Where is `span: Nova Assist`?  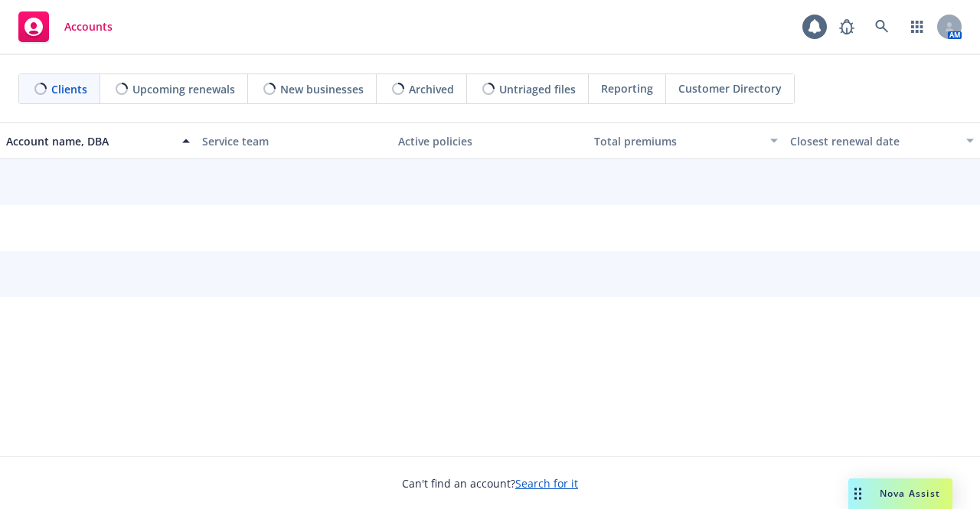 span: Nova Assist is located at coordinates (910, 493).